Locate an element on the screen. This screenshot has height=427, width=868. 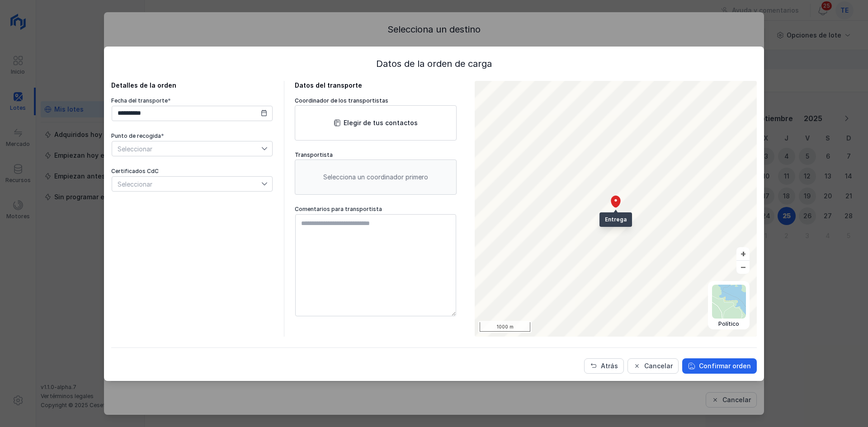
div: Confirmar orden is located at coordinates (725, 366).